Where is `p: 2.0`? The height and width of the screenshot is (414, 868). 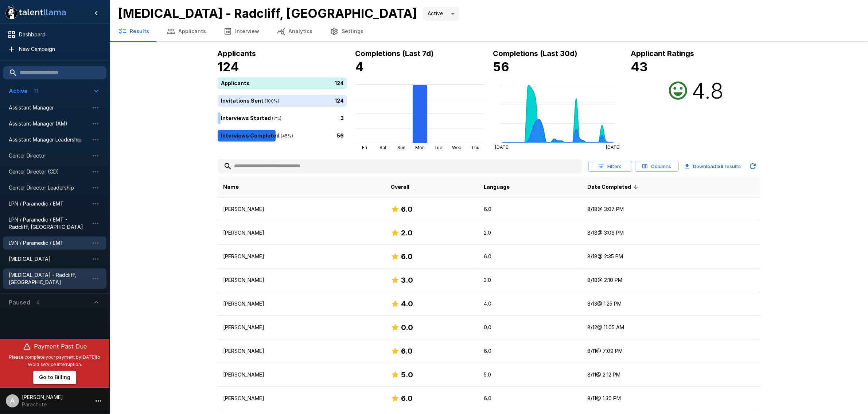 p: 2.0 is located at coordinates (530, 233).